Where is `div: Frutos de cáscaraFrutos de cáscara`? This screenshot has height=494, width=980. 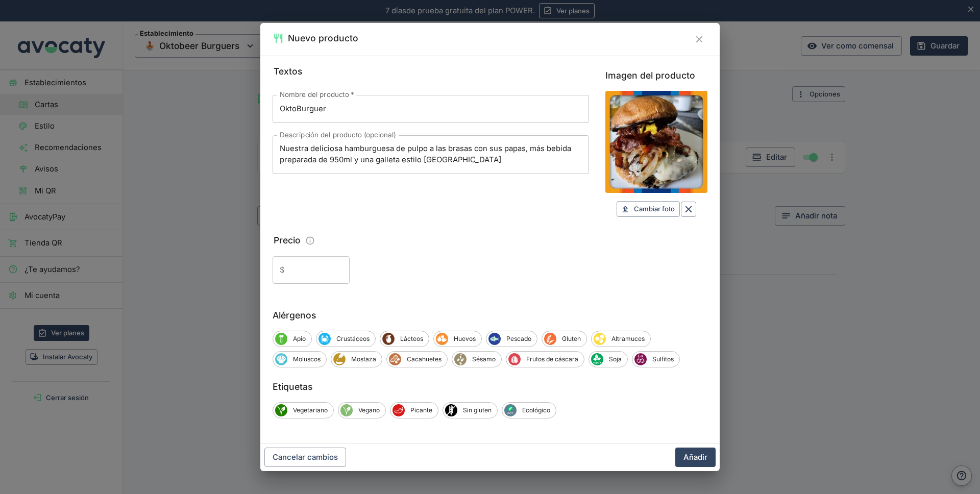 div: Frutos de cáscaraFrutos de cáscara is located at coordinates (545, 359).